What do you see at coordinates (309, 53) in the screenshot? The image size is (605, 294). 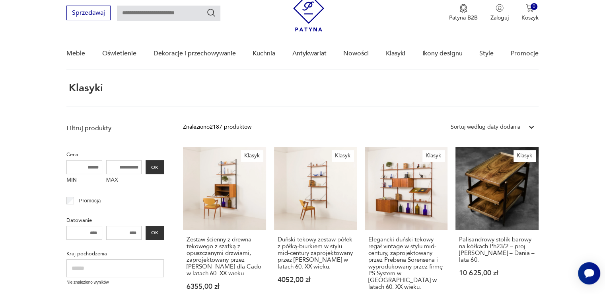 I see `a: Antykwariat` at bounding box center [309, 53].